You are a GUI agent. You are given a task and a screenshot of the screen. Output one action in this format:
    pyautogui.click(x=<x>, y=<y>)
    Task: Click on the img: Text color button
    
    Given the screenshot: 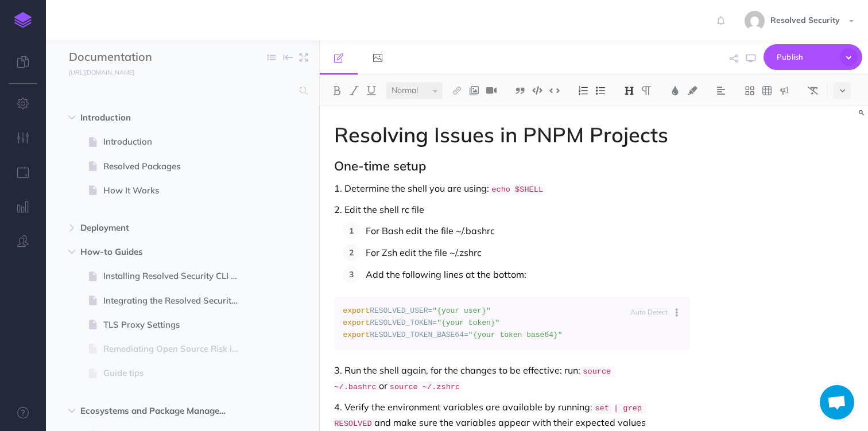 What is the action you would take?
    pyautogui.click(x=675, y=91)
    